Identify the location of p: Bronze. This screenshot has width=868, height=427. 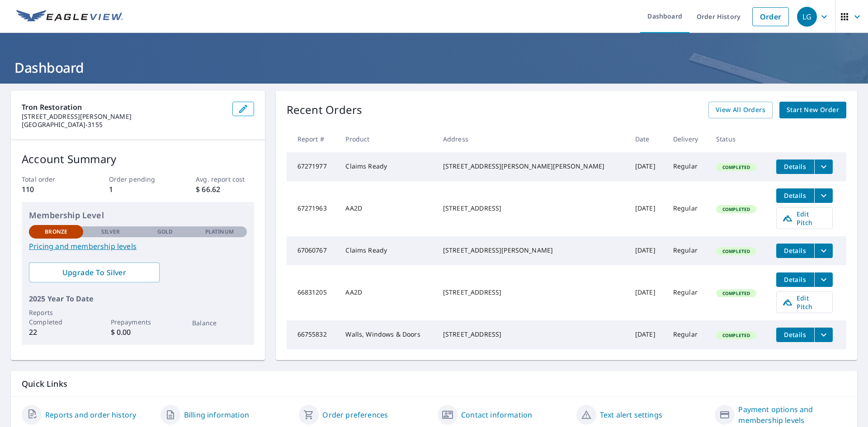
(56, 232).